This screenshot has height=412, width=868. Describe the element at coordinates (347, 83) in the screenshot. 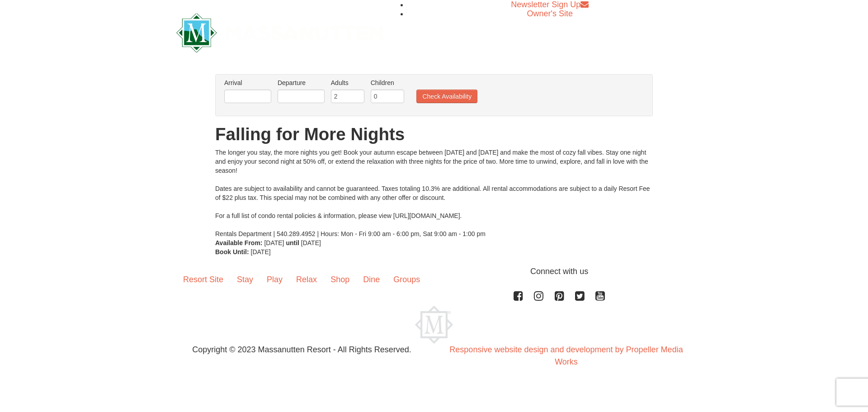

I see `label: Adults` at that location.